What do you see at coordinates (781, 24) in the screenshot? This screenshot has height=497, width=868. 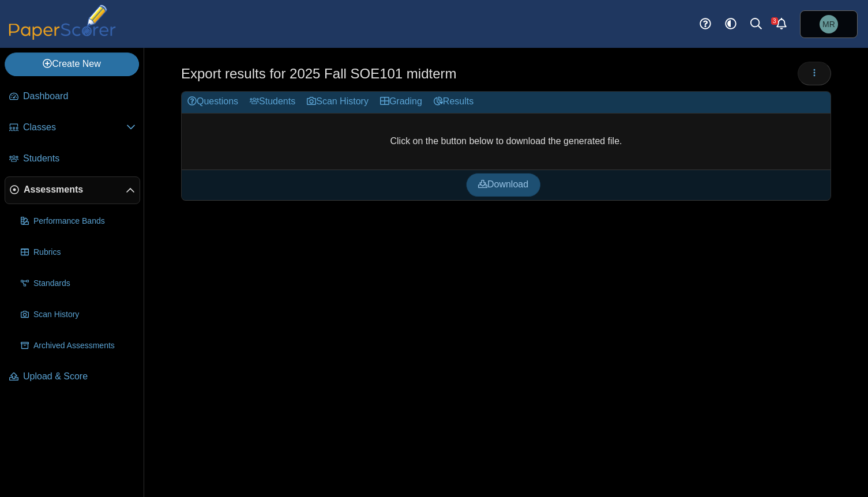 I see `a: Alerts` at bounding box center [781, 24].